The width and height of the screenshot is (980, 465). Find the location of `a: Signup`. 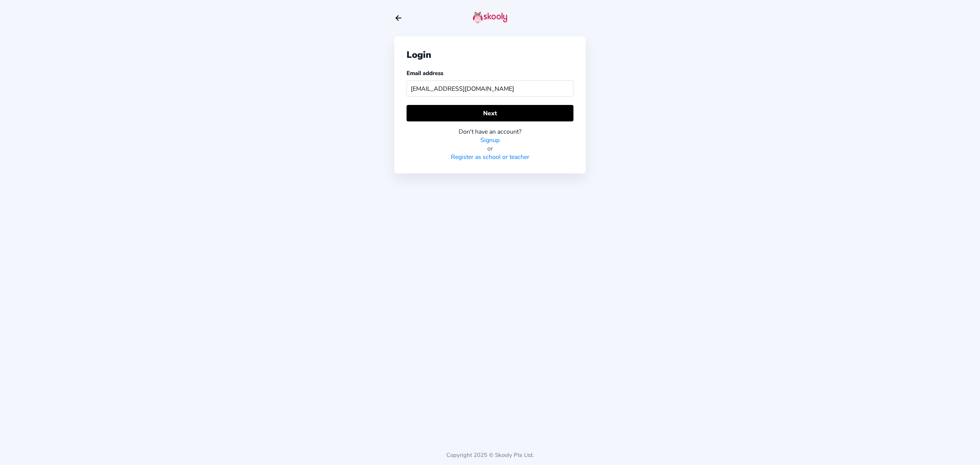

a: Signup is located at coordinates (490, 140).